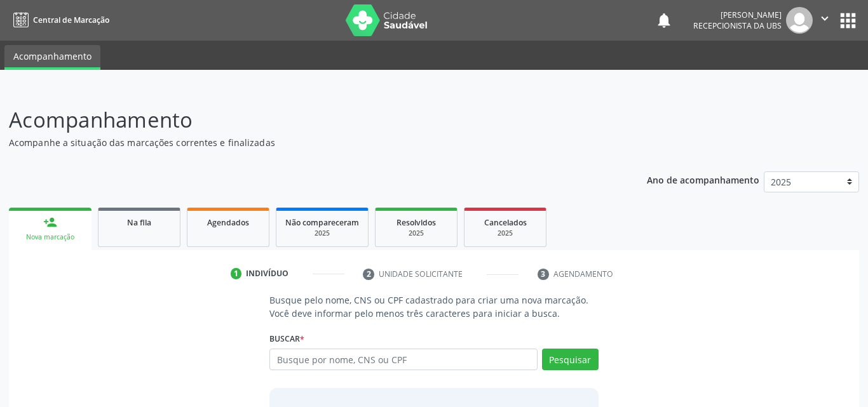 This screenshot has height=407, width=868. Describe the element at coordinates (404, 360) in the screenshot. I see `input: Busque por nome, CNS ou CPF` at that location.